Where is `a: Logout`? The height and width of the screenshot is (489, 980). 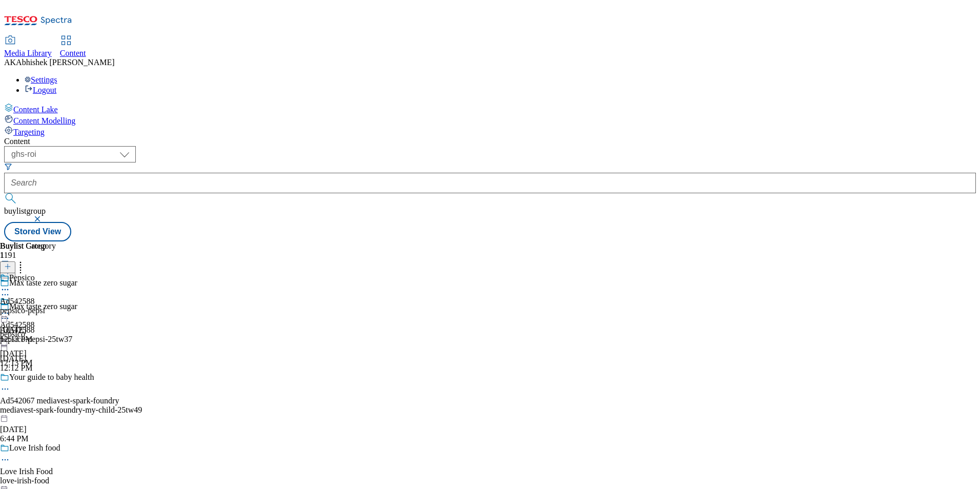 a: Logout is located at coordinates (40, 90).